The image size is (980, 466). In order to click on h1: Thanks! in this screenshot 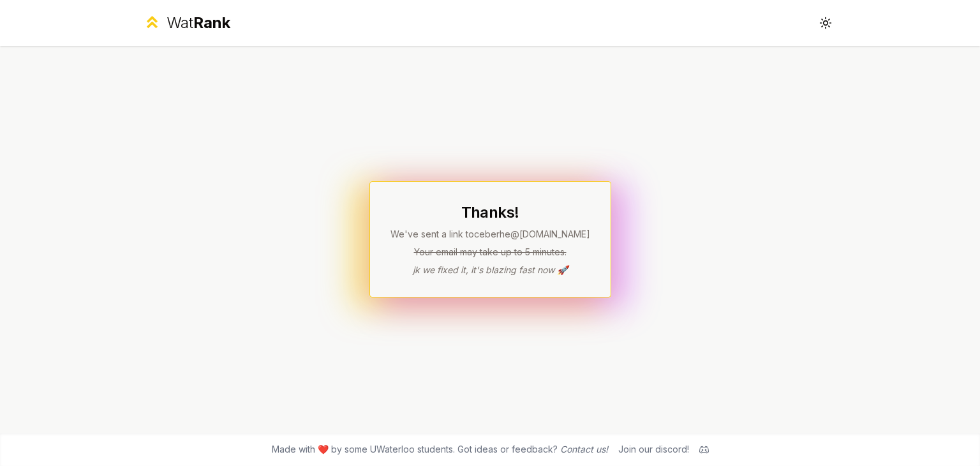, I will do `click(490, 212)`.